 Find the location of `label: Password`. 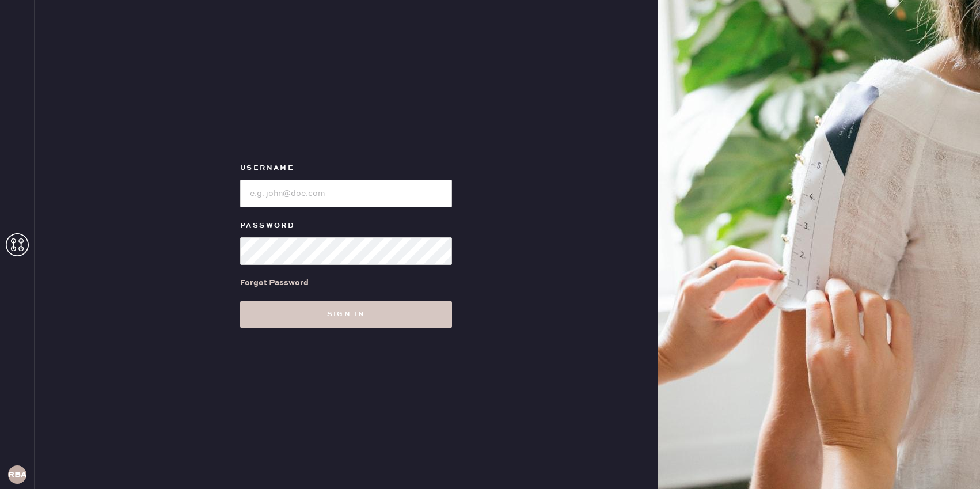

label: Password is located at coordinates (346, 225).